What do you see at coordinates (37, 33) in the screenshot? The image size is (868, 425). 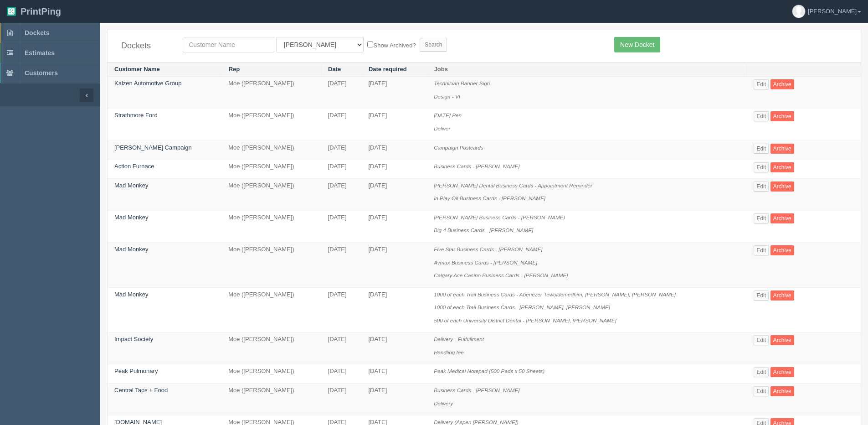 I see `span: Dockets` at bounding box center [37, 33].